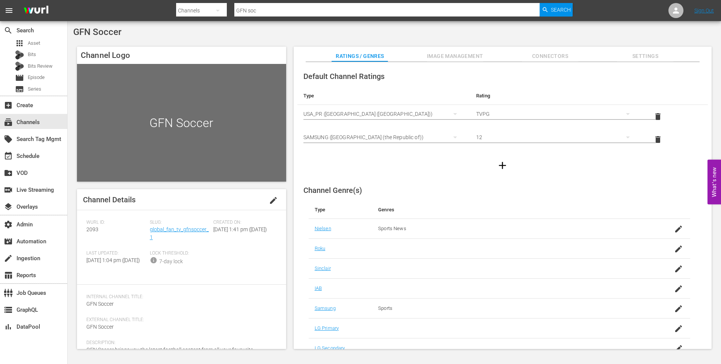 This screenshot has width=721, height=364. I want to click on a: Roku, so click(320, 248).